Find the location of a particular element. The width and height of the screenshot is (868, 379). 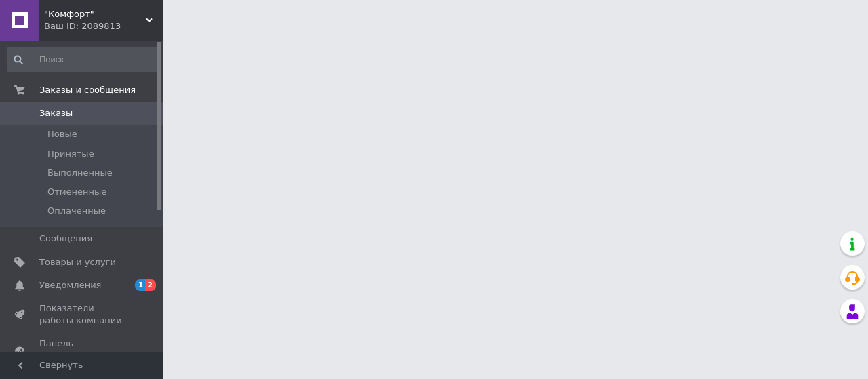

span: Заказы is located at coordinates (56, 113).